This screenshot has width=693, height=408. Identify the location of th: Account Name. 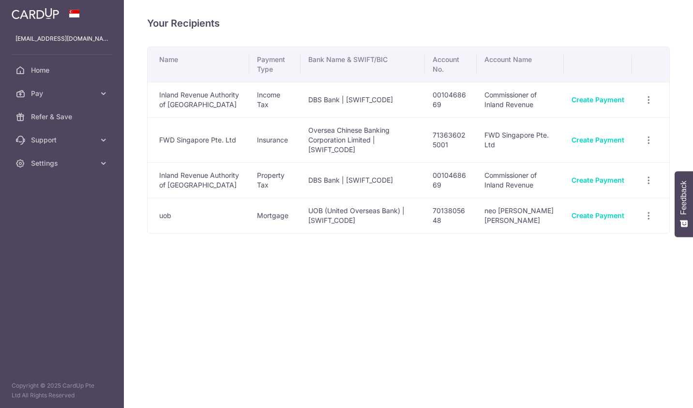
(521, 64).